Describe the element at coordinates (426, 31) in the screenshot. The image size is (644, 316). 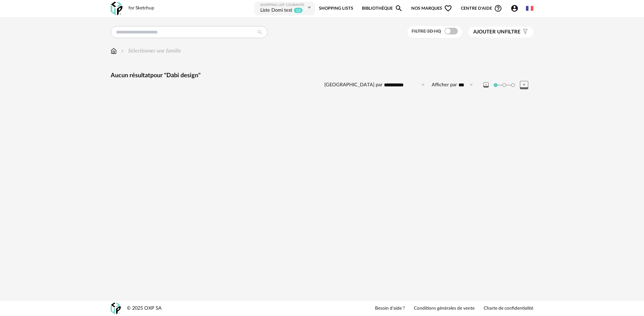
I see `span: Filtre 3D HQ` at that location.